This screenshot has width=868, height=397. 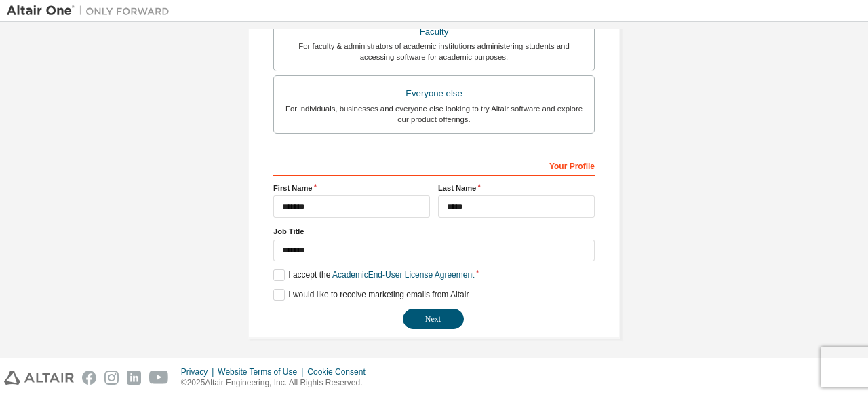 I want to click on label: Job Title, so click(x=434, y=232).